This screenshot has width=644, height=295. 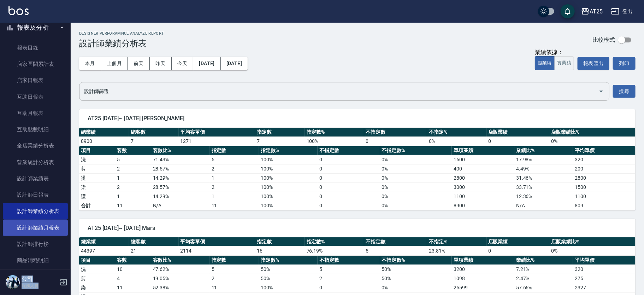 What do you see at coordinates (603, 40) in the screenshot?
I see `p: 比較模式` at bounding box center [603, 40].